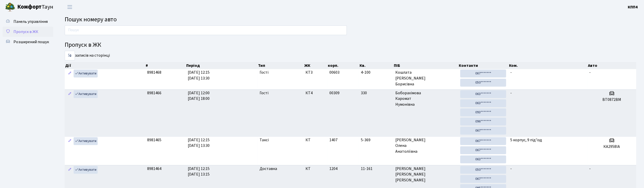 The width and height of the screenshot is (644, 188). I want to click on th: Ком., so click(548, 66).